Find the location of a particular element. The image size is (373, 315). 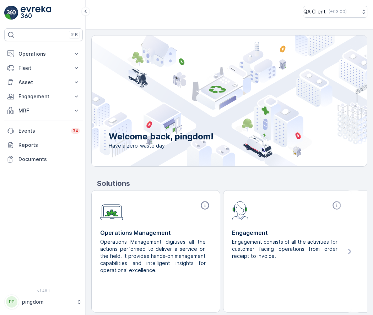

p: Operations Management digitises all the actions performed to deliver a service on the field. It p... is located at coordinates (153, 257).